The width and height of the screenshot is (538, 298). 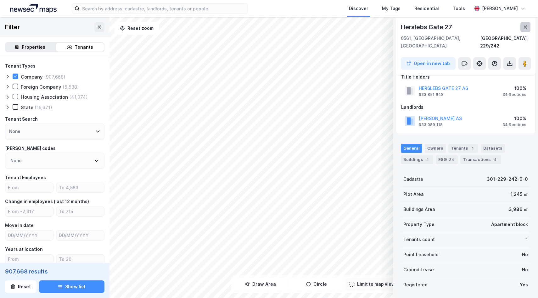 What do you see at coordinates (510, 225) in the screenshot?
I see `div: Apartment block` at bounding box center [510, 225].